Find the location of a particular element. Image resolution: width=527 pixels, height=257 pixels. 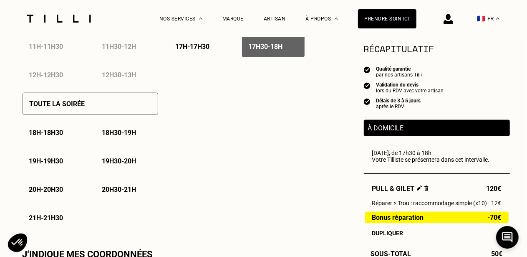

p: 19h30 - 20h is located at coordinates (119, 161).